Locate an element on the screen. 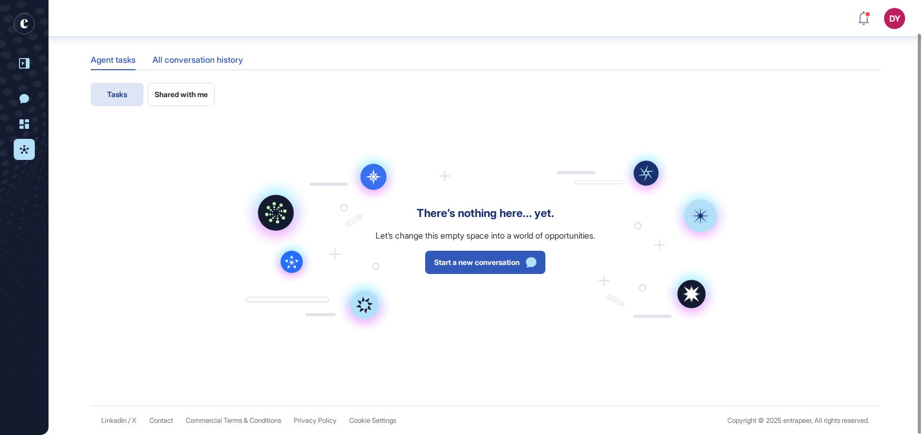  span: Shared with me is located at coordinates (181, 94).